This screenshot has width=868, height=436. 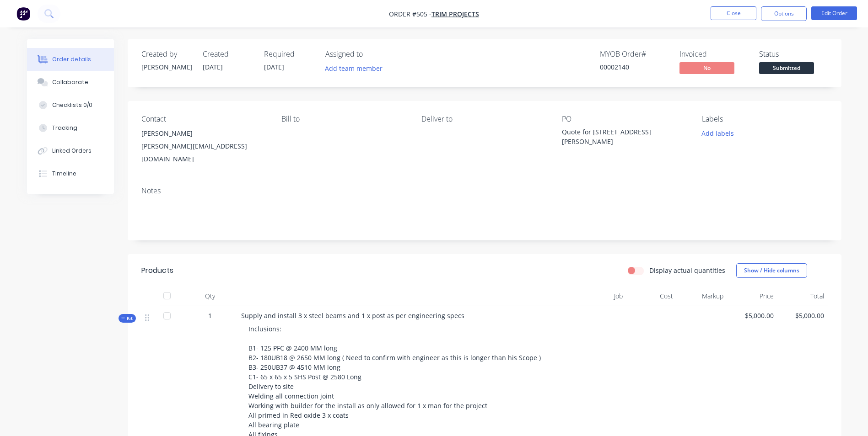 I want to click on div: Timeline, so click(x=64, y=174).